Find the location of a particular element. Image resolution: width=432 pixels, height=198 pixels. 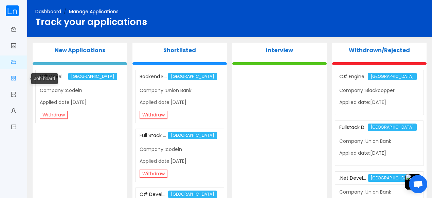

p: Company :Blackcopper is located at coordinates (379, 91).